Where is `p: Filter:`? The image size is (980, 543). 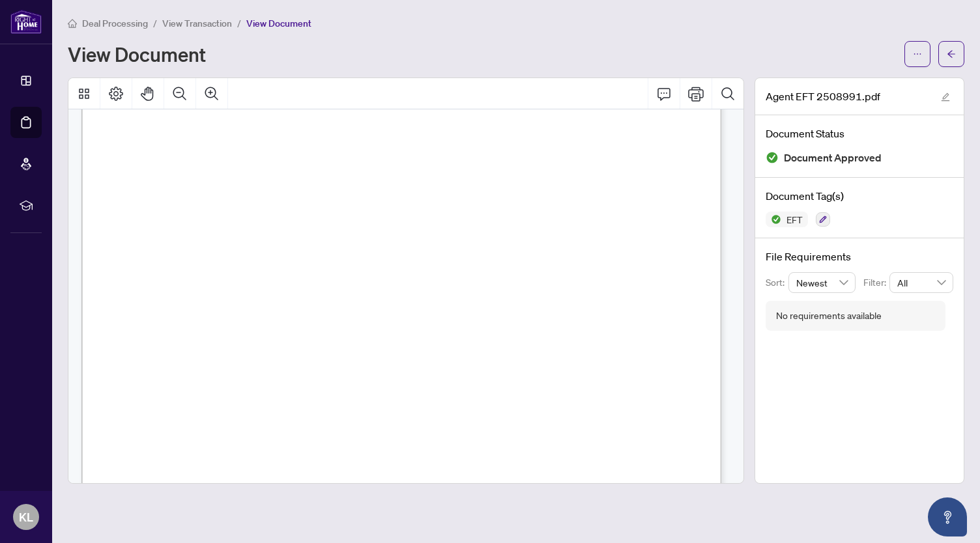 p: Filter: is located at coordinates (877, 282).